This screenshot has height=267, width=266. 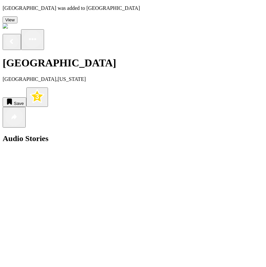 I want to click on h3: Oh Wow! Origin, so click(x=133, y=170).